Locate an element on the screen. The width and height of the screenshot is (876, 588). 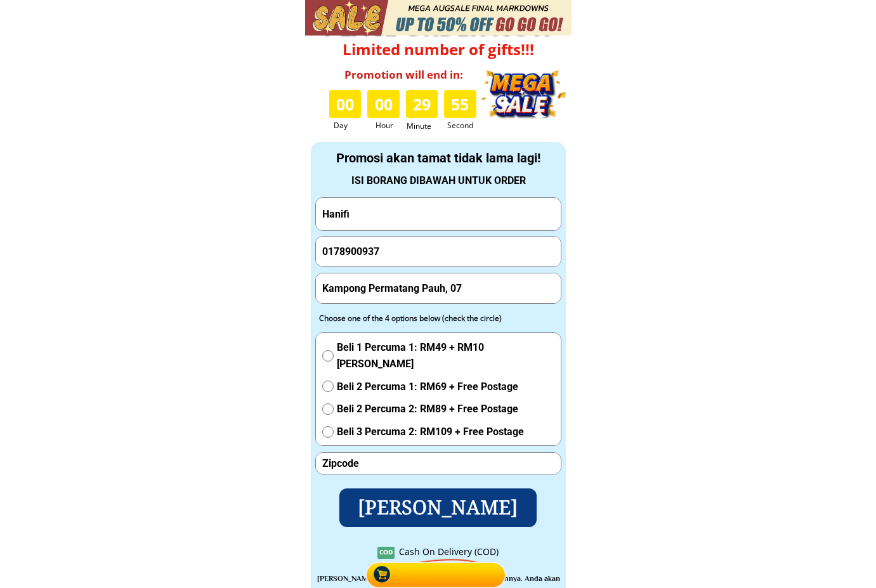
h3: Minute is located at coordinates (424, 126).